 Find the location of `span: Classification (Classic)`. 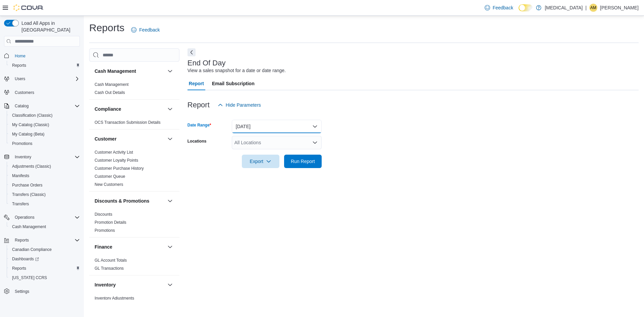

span: Classification (Classic) is located at coordinates (45, 115).